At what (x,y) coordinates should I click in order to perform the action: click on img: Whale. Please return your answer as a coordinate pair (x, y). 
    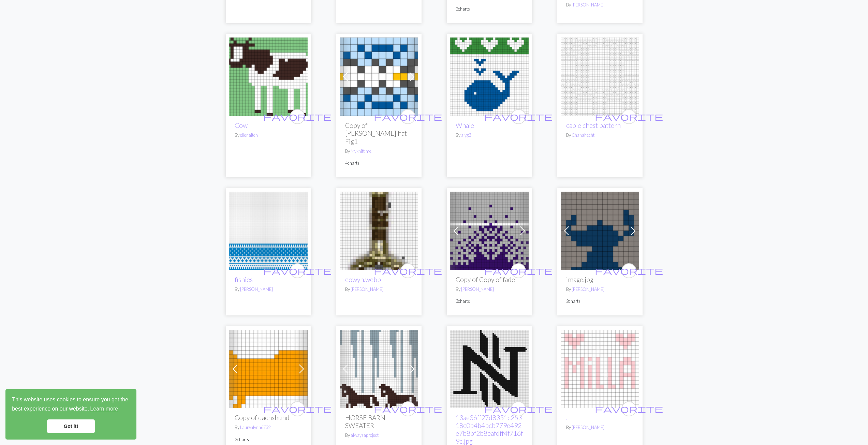
    Looking at the image, I should click on (490, 77).